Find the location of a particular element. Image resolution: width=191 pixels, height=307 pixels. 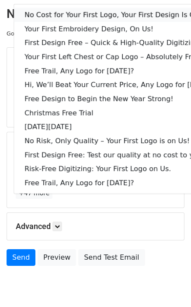

a: Preview is located at coordinates (57, 257).